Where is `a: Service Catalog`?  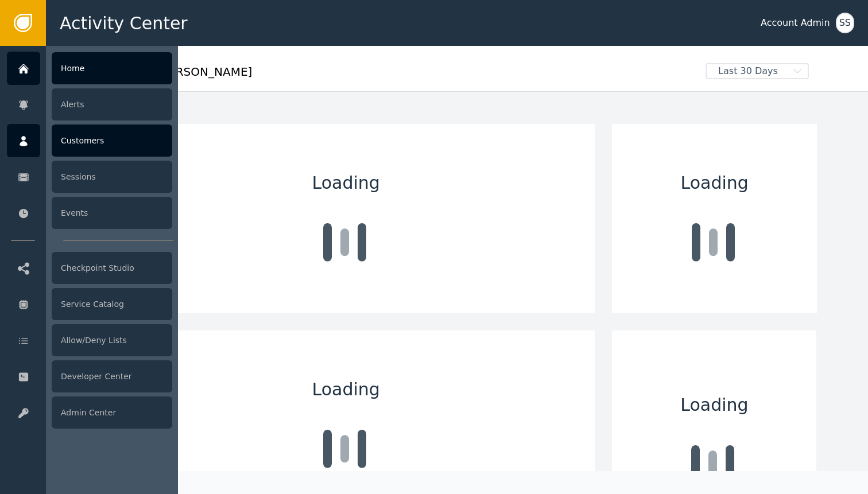 a: Service Catalog is located at coordinates (90, 304).